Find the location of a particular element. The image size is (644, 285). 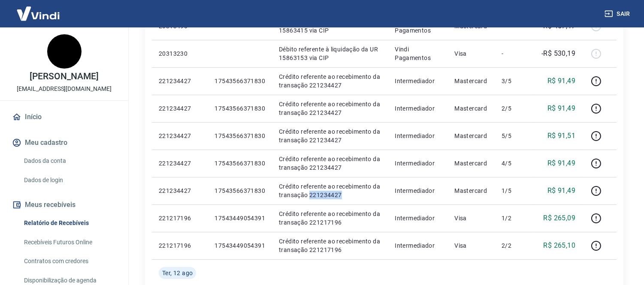

button: Sair is located at coordinates (618, 14).